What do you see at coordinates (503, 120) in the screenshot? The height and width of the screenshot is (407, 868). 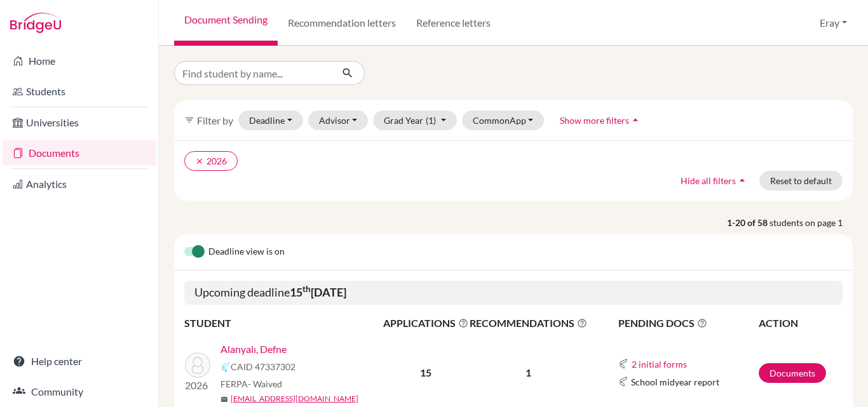 I see `button: CommonApp` at bounding box center [503, 120].